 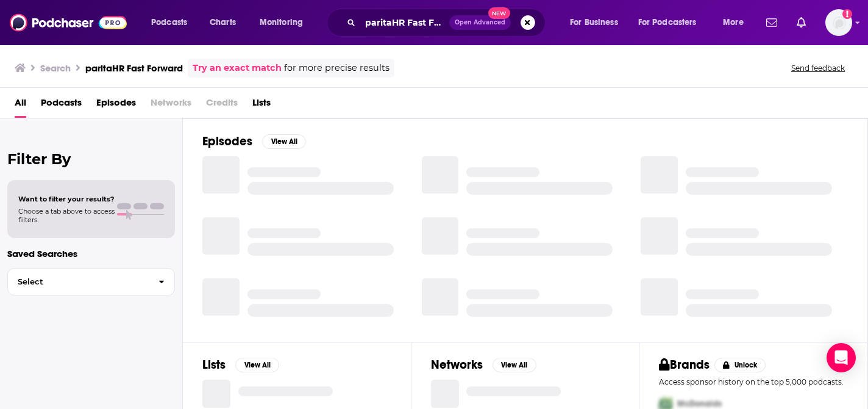 I want to click on a: Try an exact match, so click(x=237, y=68).